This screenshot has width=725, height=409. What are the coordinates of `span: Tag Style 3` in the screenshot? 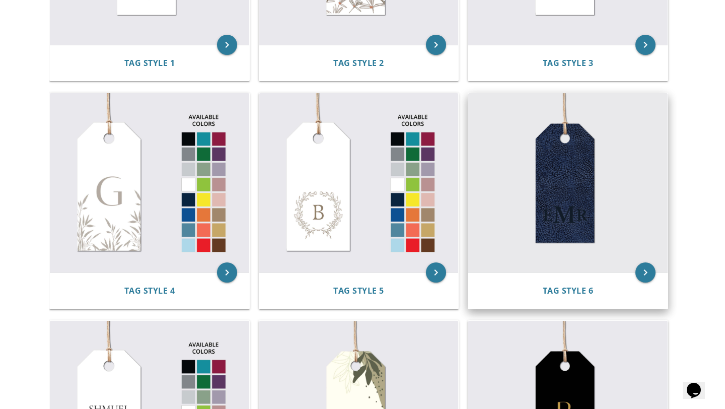 It's located at (568, 63).